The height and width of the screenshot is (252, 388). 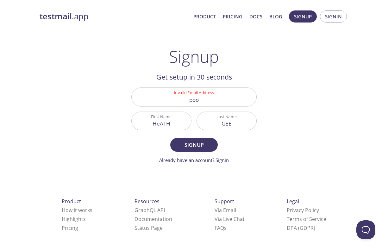 I want to click on span: Product, so click(x=71, y=201).